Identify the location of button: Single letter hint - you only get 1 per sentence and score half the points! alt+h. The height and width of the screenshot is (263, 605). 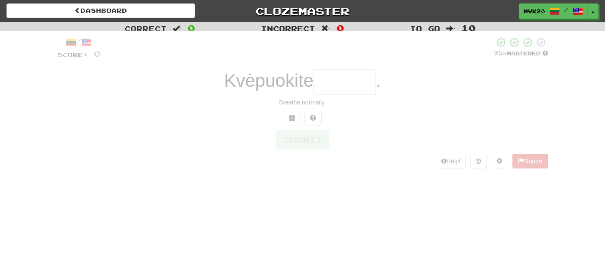
(313, 118).